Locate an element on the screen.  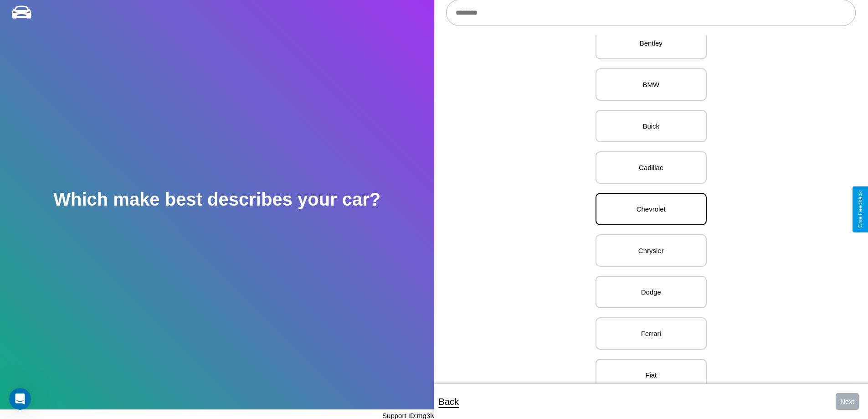
p: Fiat is located at coordinates (651, 374).